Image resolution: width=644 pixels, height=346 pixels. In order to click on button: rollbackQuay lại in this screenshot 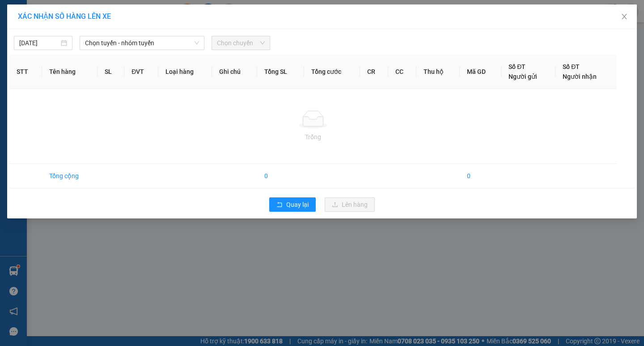, I will do `click(293, 205)`.